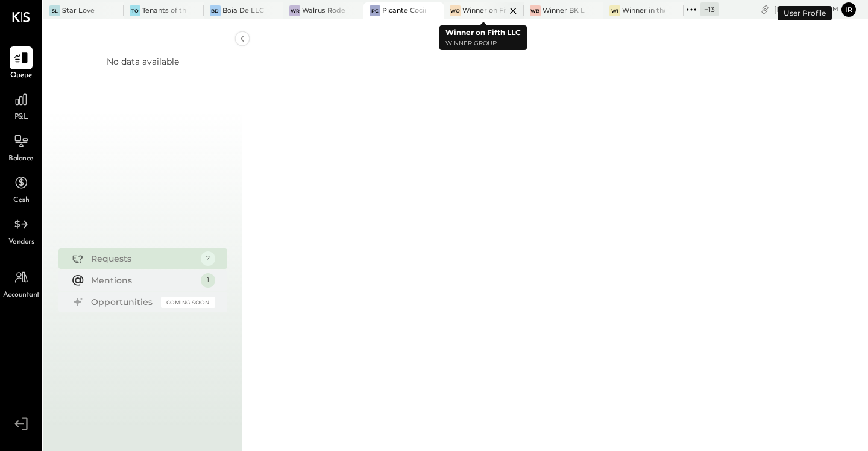  What do you see at coordinates (709, 9) in the screenshot?
I see `div: + 13` at bounding box center [709, 9].